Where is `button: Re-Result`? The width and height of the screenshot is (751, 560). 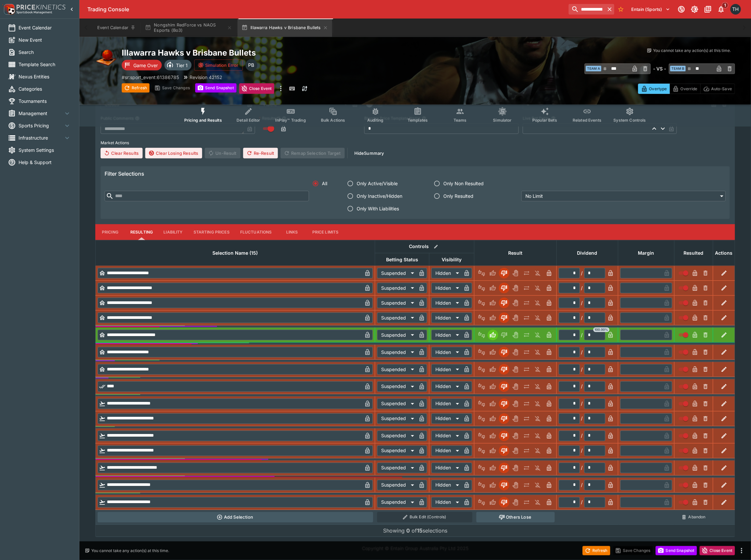
button: Re-Result is located at coordinates (260, 153).